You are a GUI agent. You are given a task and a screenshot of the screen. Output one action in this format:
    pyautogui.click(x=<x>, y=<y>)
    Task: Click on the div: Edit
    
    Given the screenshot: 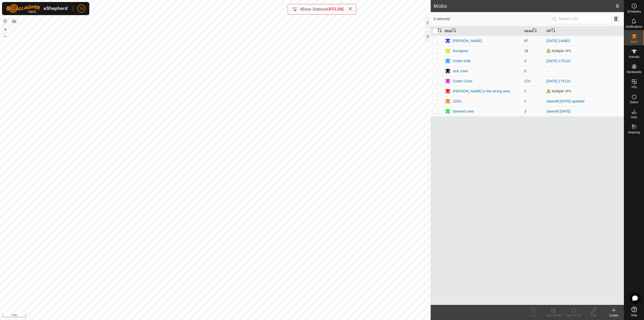 What is the action you would take?
    pyautogui.click(x=594, y=316)
    